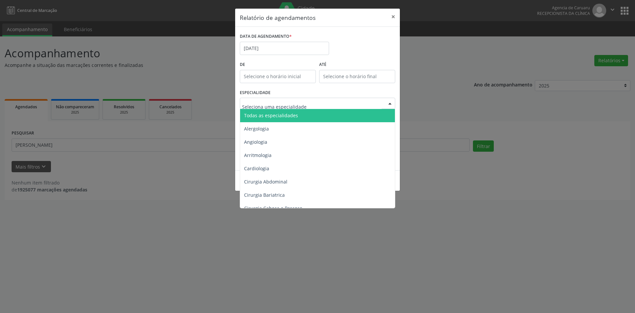 The height and width of the screenshot is (313, 635). I want to click on input: Selecione o horário inicial, so click(278, 76).